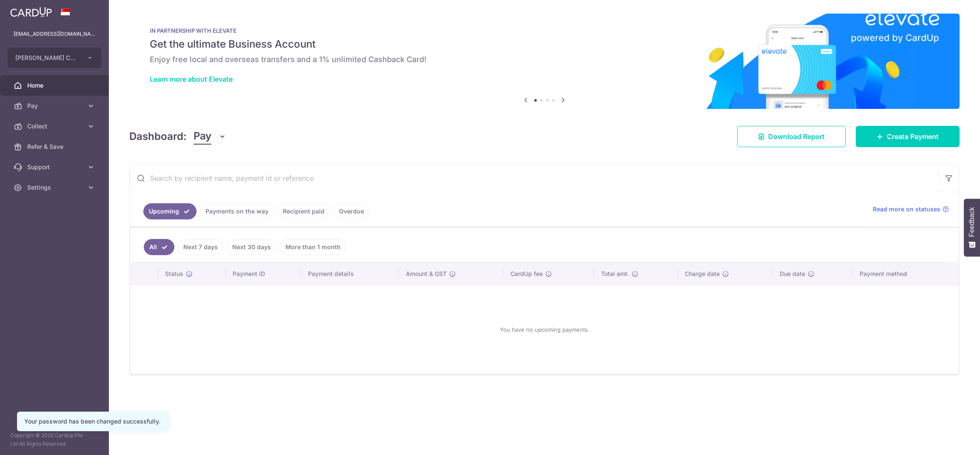 The width and height of the screenshot is (980, 455). I want to click on h4: Dashboard:, so click(158, 136).